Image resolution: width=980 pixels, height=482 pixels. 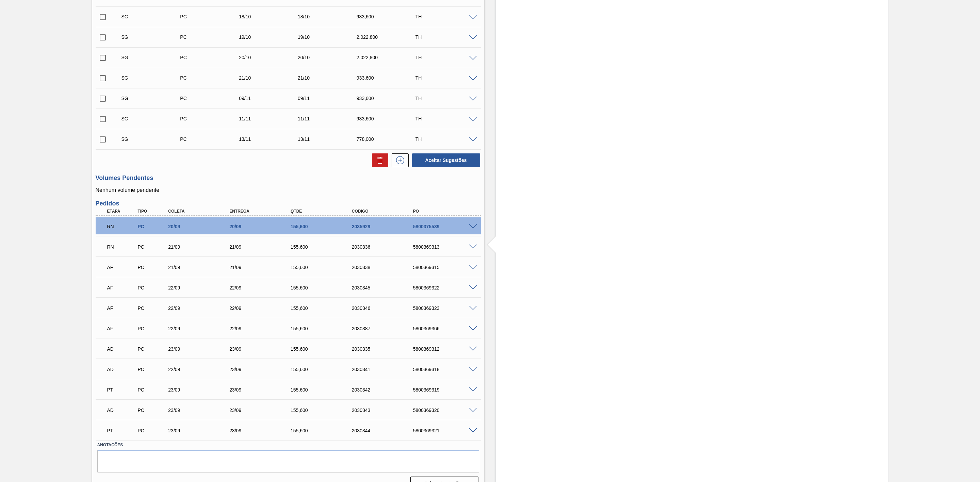 I want to click on div: 2030342, so click(x=385, y=390).